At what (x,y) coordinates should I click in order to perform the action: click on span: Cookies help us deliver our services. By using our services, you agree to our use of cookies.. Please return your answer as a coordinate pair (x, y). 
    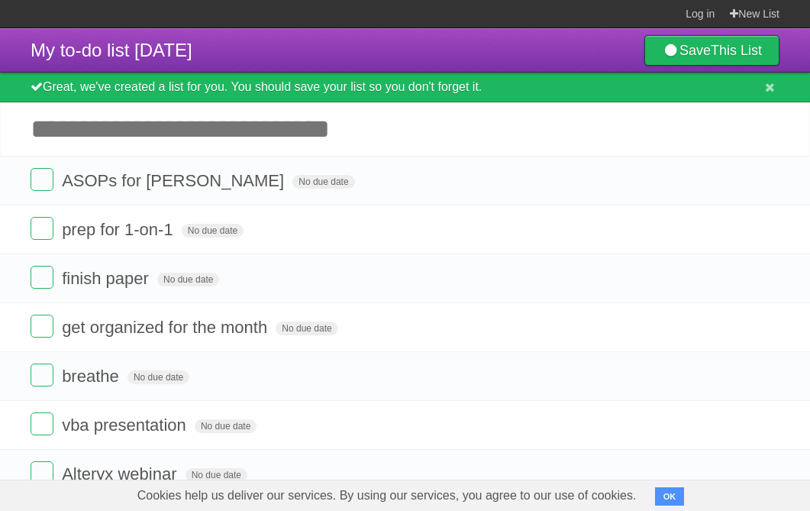
    Looking at the image, I should click on (387, 496).